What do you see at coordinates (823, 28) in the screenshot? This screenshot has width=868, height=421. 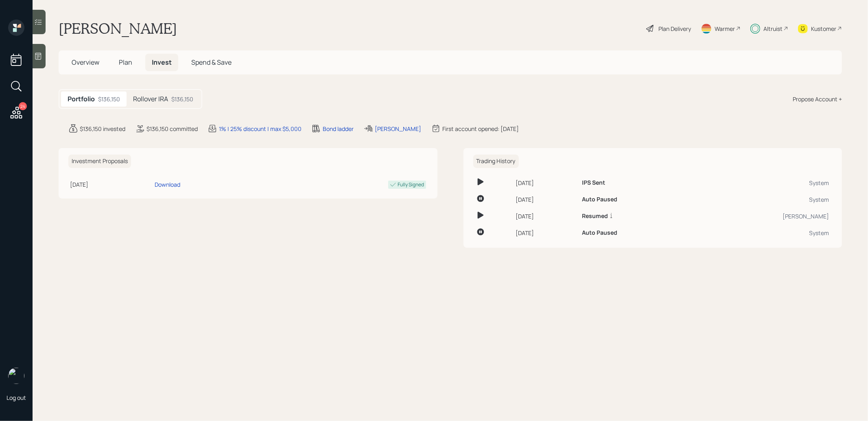 I see `div: Kustomer` at bounding box center [823, 28].